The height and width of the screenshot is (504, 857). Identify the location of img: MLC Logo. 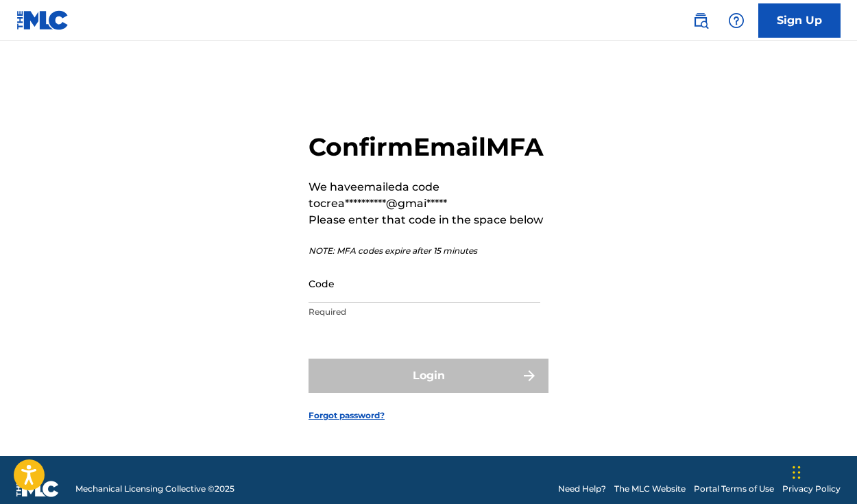
(43, 20).